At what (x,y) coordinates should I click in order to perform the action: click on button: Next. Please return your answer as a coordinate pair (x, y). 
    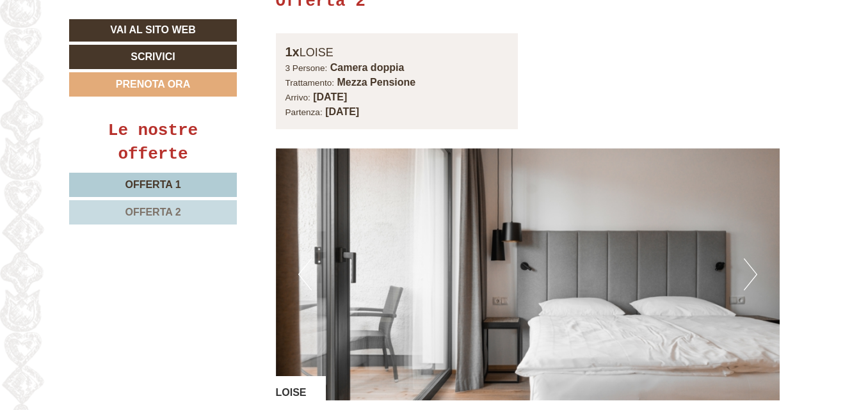
    Looking at the image, I should click on (750, 275).